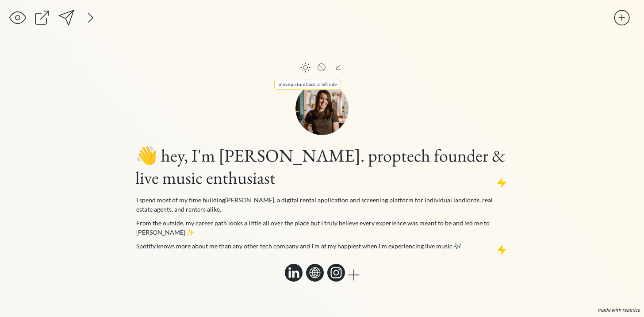  What do you see at coordinates (322, 205) in the screenshot?
I see `p: I spend most of my time building , a digital rental application and screening platform for indivi...` at bounding box center [322, 205].